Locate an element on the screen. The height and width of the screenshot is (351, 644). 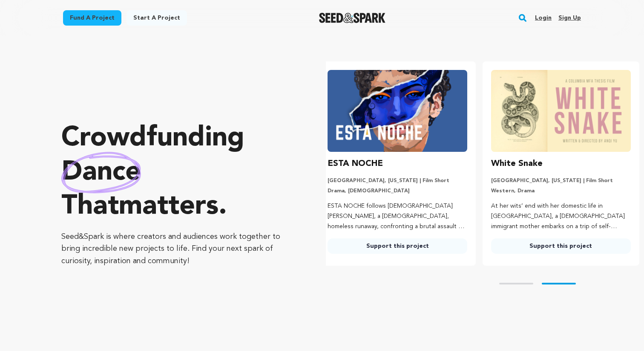
a: Fund a project is located at coordinates (92, 18).